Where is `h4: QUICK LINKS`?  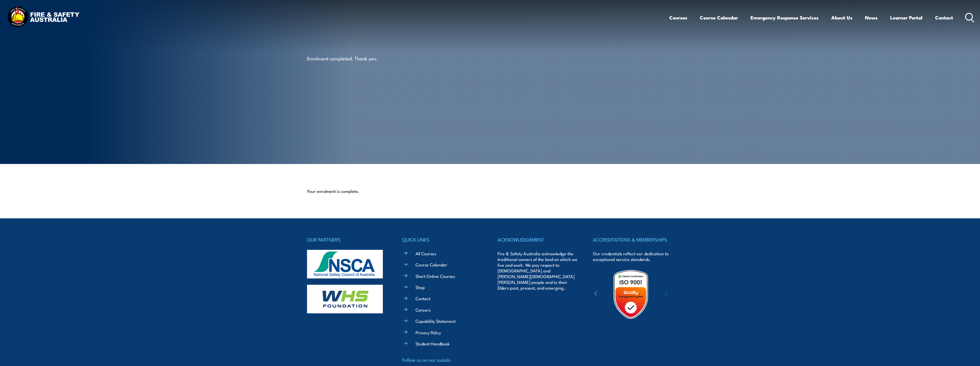 h4: QUICK LINKS is located at coordinates (442, 240).